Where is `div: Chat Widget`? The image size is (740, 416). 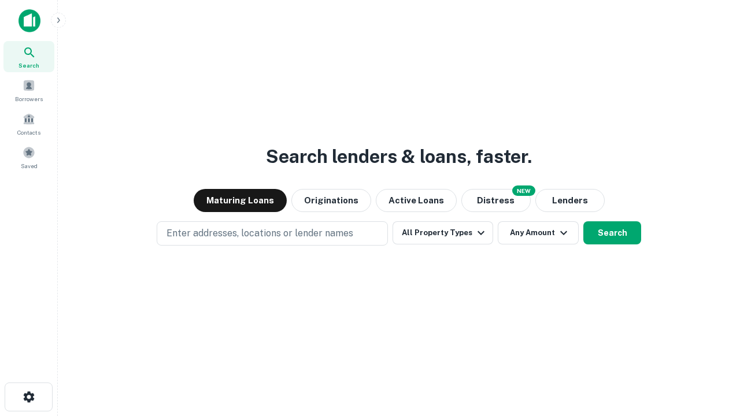
div: Chat Widget is located at coordinates (711, 352).